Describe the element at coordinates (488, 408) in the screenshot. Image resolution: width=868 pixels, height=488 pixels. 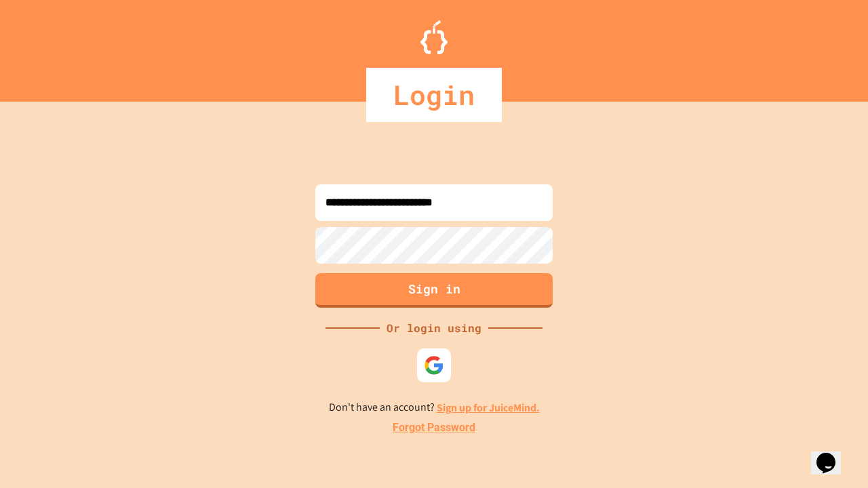
I see `a: Sign up for JuiceMind.` at that location.